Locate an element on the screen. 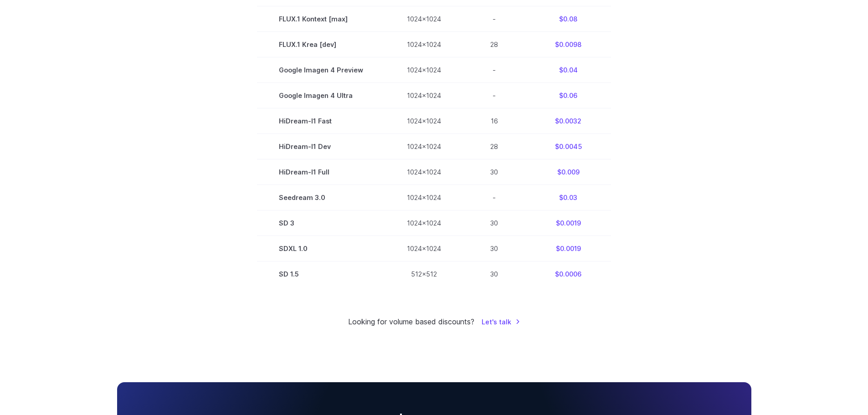 The height and width of the screenshot is (415, 868). small: Looking for volume based discounts? is located at coordinates (411, 322).